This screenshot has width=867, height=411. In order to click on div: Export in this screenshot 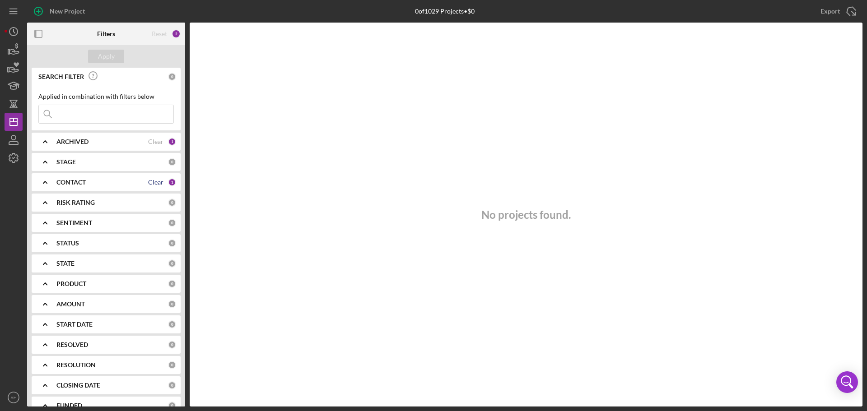, I will do `click(830, 11)`.